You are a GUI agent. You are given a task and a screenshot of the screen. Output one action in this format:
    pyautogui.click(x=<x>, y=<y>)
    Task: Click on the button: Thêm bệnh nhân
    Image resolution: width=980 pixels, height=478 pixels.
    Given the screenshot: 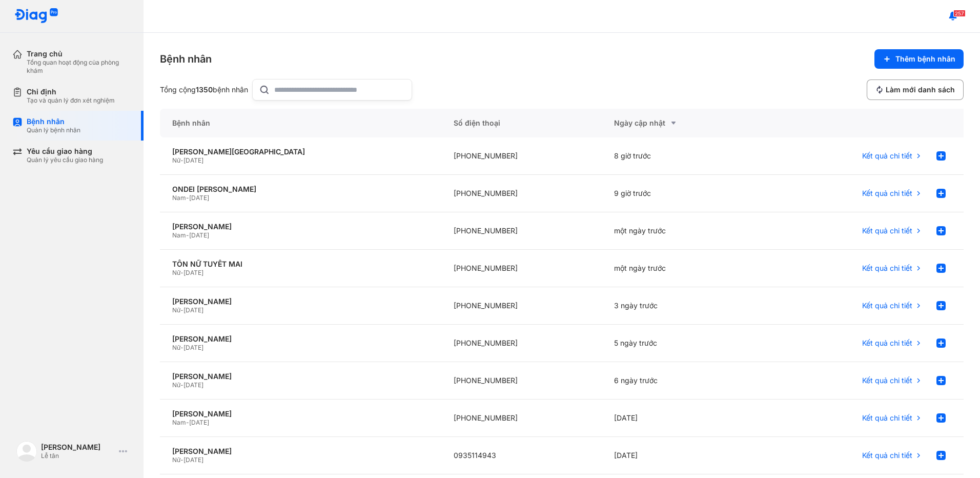 What is the action you would take?
    pyautogui.click(x=920, y=59)
    